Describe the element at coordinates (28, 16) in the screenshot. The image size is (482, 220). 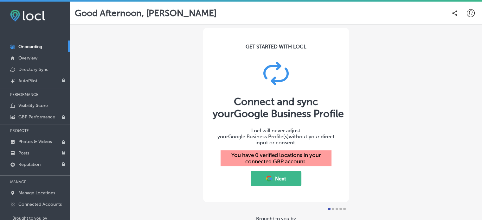
I see `img: fda3e92497d09a02dc62c9cd864e3231.png` at that location.